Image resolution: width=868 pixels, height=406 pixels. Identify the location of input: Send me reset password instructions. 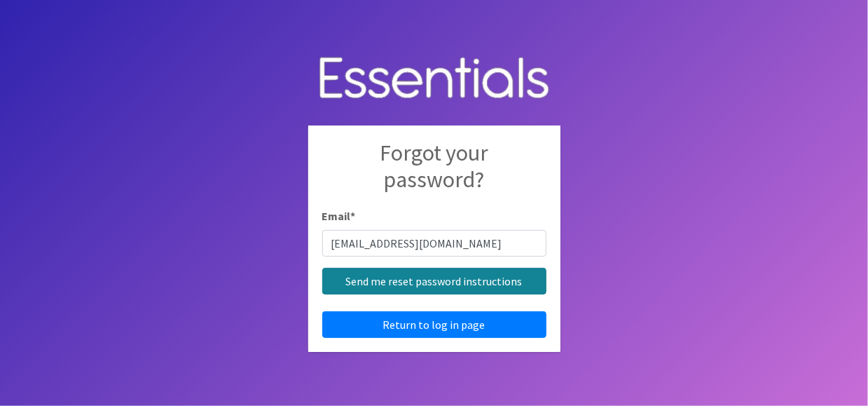
(434, 281).